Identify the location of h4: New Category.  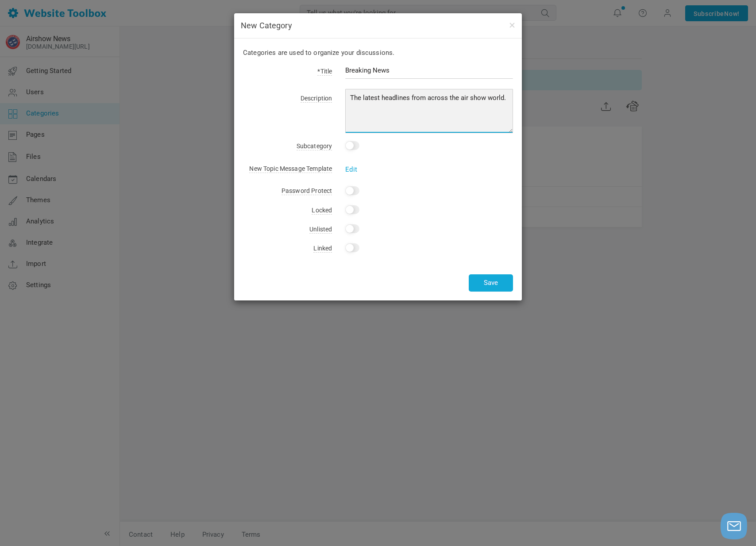
(378, 26).